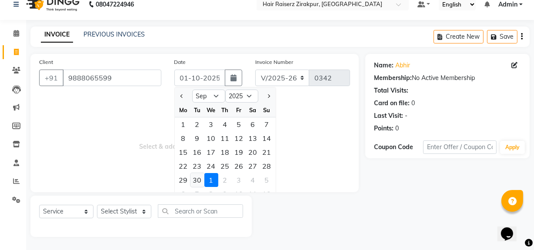 This screenshot has width=534, height=250. I want to click on div: 28, so click(267, 166).